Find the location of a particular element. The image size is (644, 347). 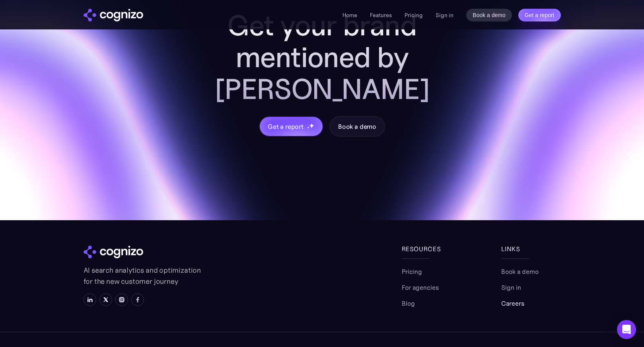

a: Careers is located at coordinates (512, 303).